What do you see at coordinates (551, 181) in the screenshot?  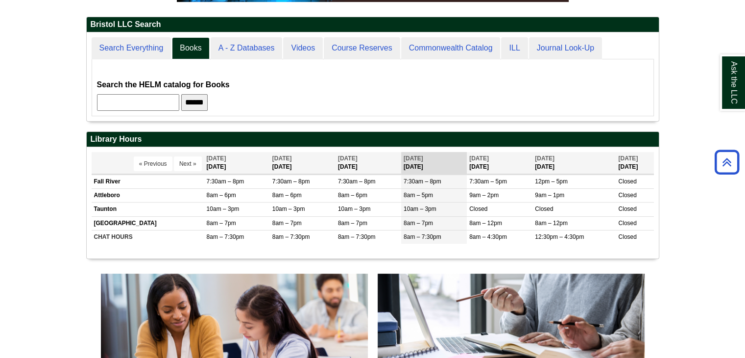 I see `span: 12pm – 5pm` at bounding box center [551, 181].